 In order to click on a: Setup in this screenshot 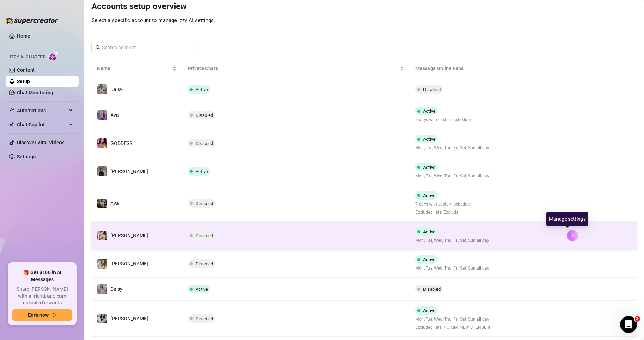, I will do `click(23, 81)`.